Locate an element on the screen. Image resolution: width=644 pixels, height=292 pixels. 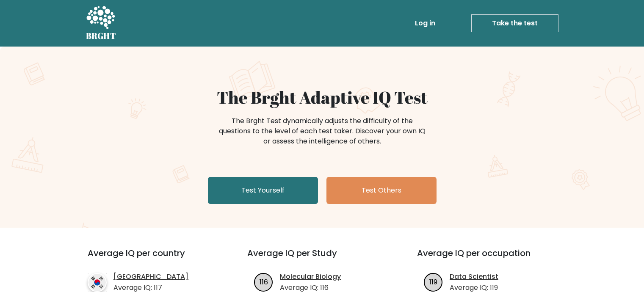
a: Data Scientist is located at coordinates (474, 277).